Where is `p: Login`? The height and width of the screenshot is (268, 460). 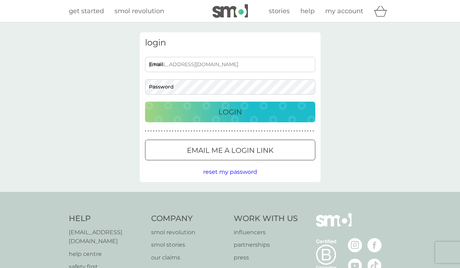 p: Login is located at coordinates (230, 112).